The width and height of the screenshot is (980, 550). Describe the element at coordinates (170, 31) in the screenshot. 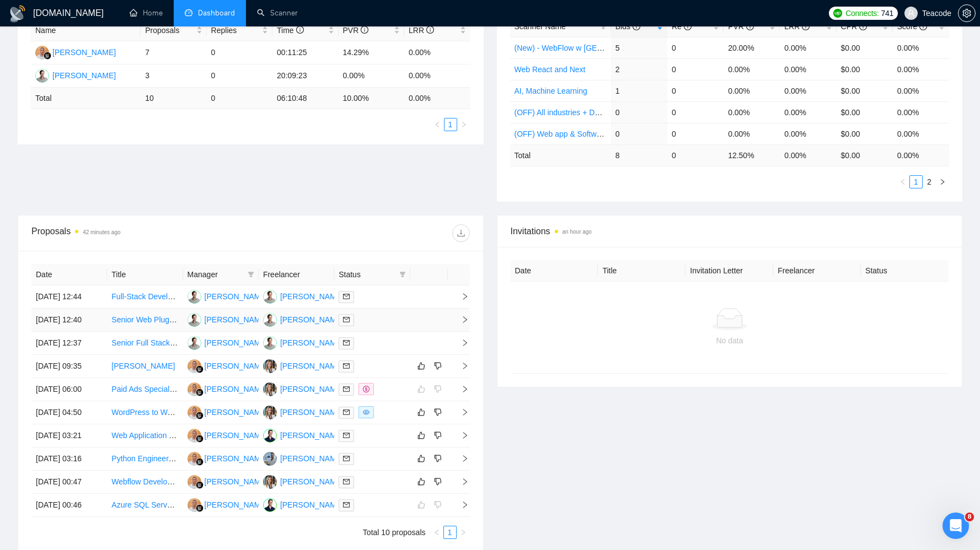

I see `span: Proposals` at that location.